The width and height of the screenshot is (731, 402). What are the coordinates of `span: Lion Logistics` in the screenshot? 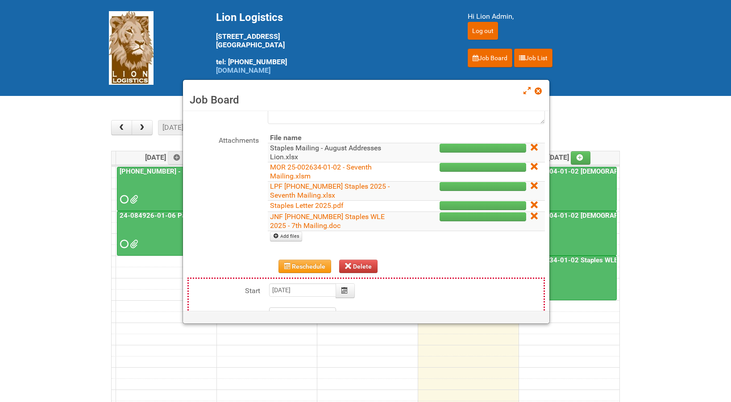 It's located at (250, 17).